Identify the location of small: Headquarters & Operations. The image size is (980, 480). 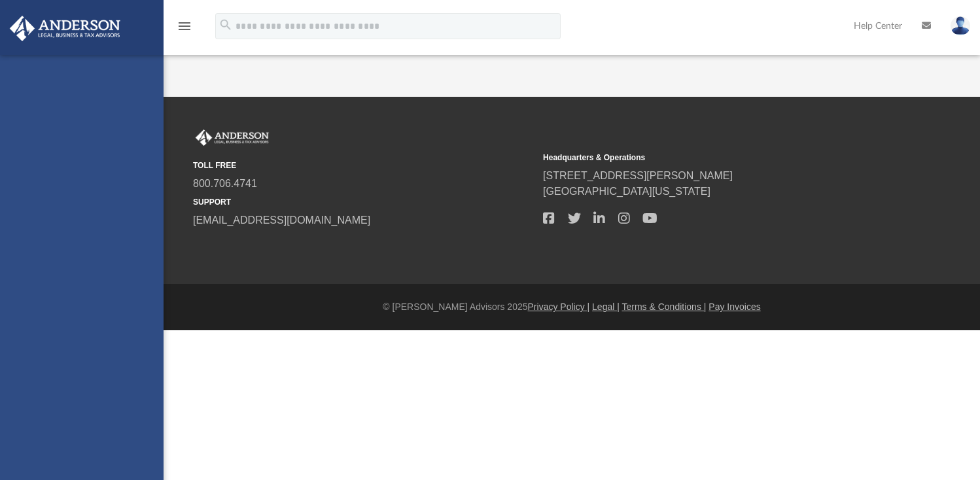
(713, 158).